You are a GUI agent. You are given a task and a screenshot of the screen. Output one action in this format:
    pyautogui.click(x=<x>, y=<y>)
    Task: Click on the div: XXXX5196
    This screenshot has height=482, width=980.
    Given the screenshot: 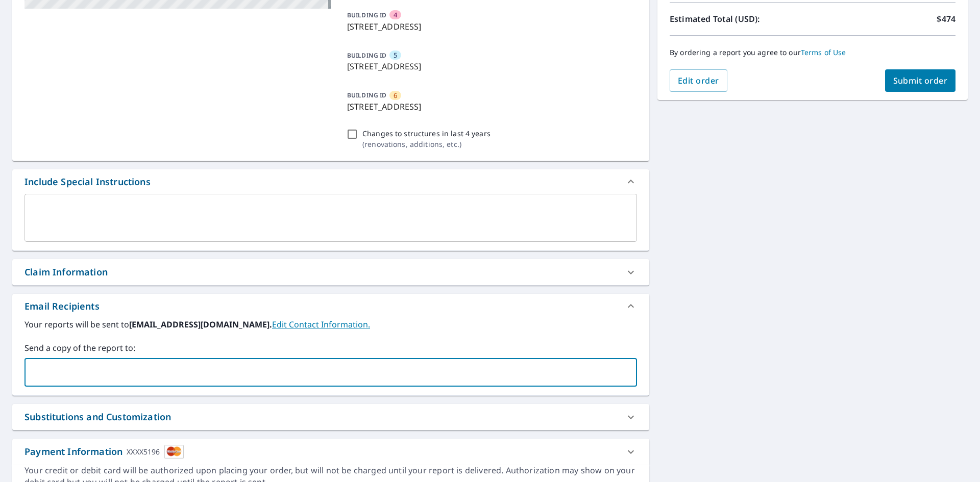 What is the action you would take?
    pyautogui.click(x=143, y=451)
    